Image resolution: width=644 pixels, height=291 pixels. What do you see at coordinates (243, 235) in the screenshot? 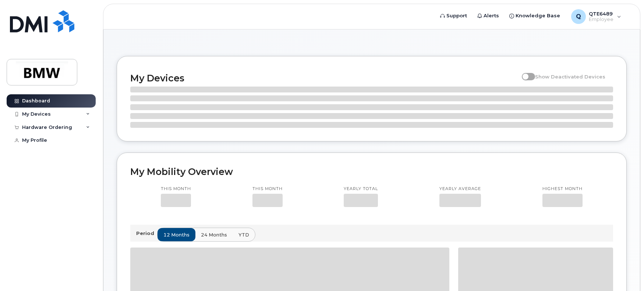
I see `span: YTD` at bounding box center [243, 235].